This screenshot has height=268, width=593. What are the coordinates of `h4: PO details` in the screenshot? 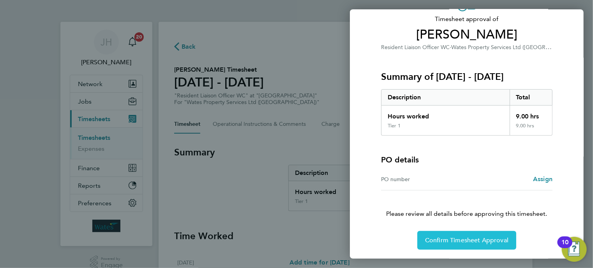 It's located at (400, 160).